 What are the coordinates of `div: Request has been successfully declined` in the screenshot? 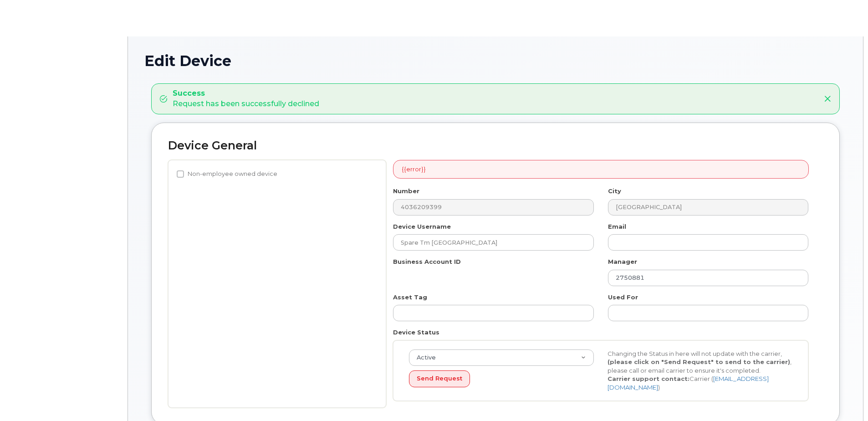 It's located at (246, 99).